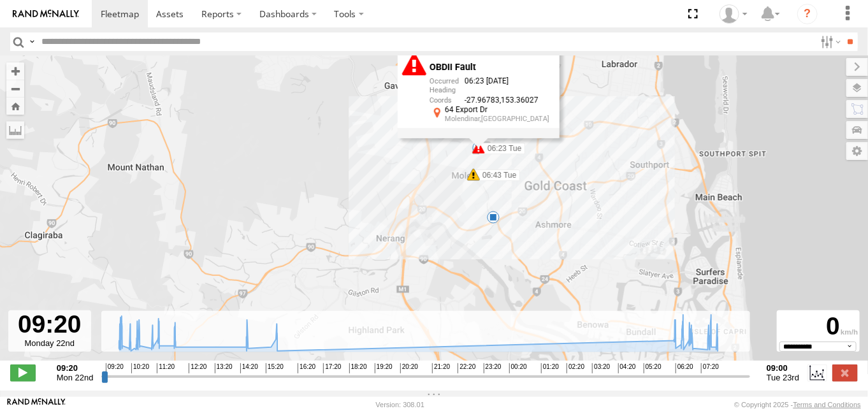 Image resolution: width=868 pixels, height=411 pixels. Describe the element at coordinates (827, 405) in the screenshot. I see `a: Terms and Conditions` at that location.